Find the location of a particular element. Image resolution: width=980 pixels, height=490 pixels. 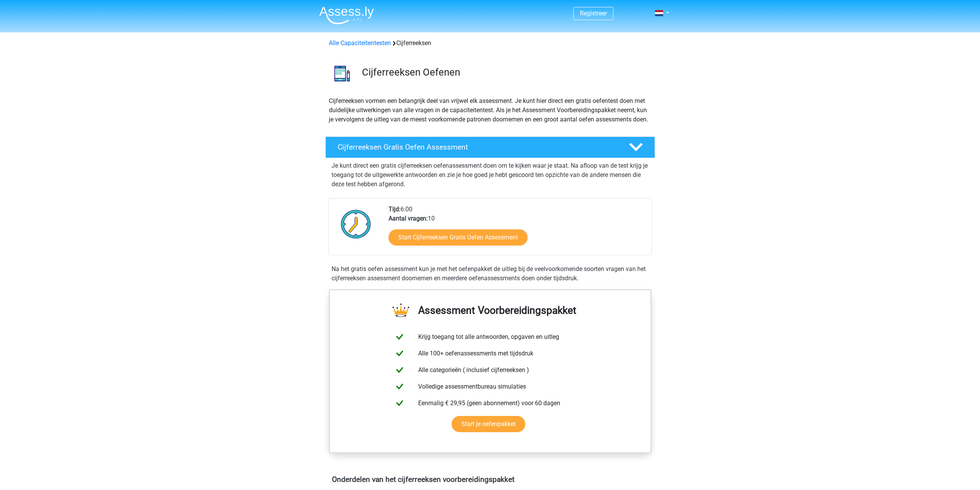

div: Cijferreeksen is located at coordinates (490, 43).